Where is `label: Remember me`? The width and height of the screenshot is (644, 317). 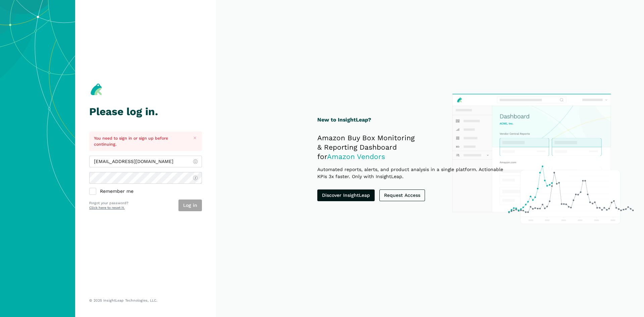
label: Remember me is located at coordinates (145, 192).